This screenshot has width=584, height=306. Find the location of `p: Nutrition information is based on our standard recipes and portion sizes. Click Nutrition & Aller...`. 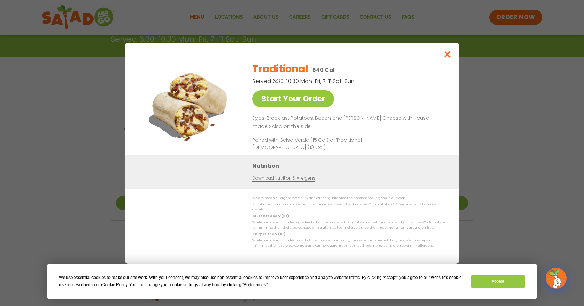

p: Nutrition information is based on our standard recipes and portion sizes. Click Nutrition & Aller... is located at coordinates (349, 207).